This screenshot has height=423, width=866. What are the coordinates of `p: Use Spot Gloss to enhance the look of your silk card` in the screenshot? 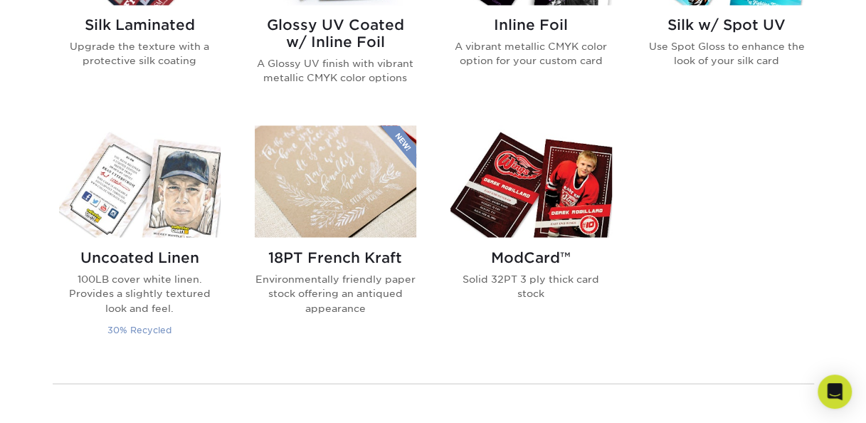 It's located at (727, 53).